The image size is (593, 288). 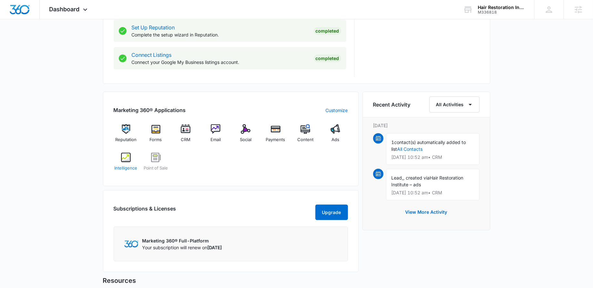 I want to click on h2: Marketing 360® Applications, so click(x=150, y=110).